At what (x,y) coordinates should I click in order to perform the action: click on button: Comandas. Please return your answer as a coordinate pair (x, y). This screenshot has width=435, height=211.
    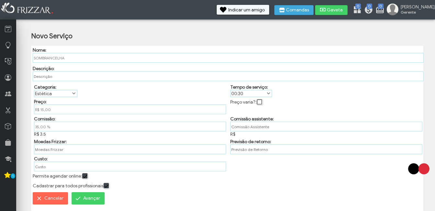
    Looking at the image, I should click on (294, 10).